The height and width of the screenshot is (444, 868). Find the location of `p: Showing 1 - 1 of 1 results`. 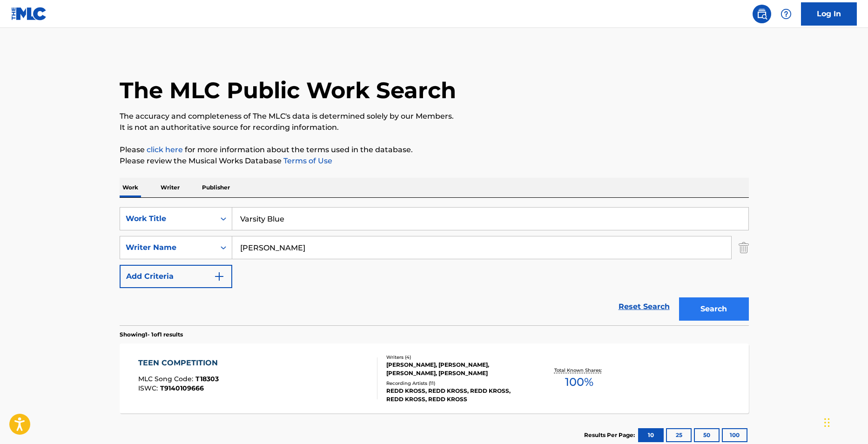

p: Showing 1 - 1 of 1 results is located at coordinates (151, 334).